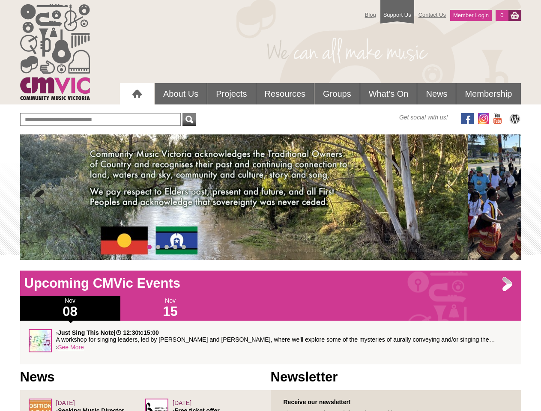 This screenshot has width=541, height=411. What do you see at coordinates (484, 119) in the screenshot?
I see `img: icon-instagram.png` at bounding box center [484, 119].